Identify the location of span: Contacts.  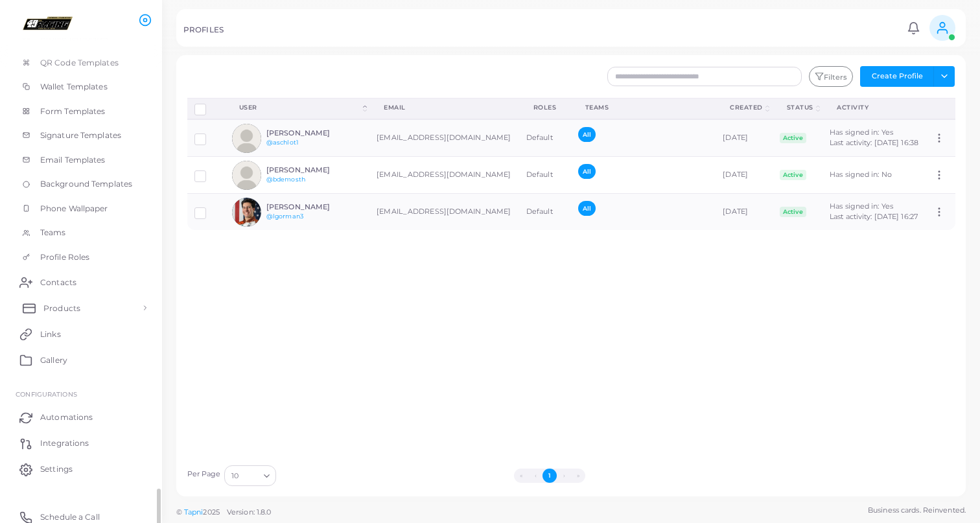
(58, 282).